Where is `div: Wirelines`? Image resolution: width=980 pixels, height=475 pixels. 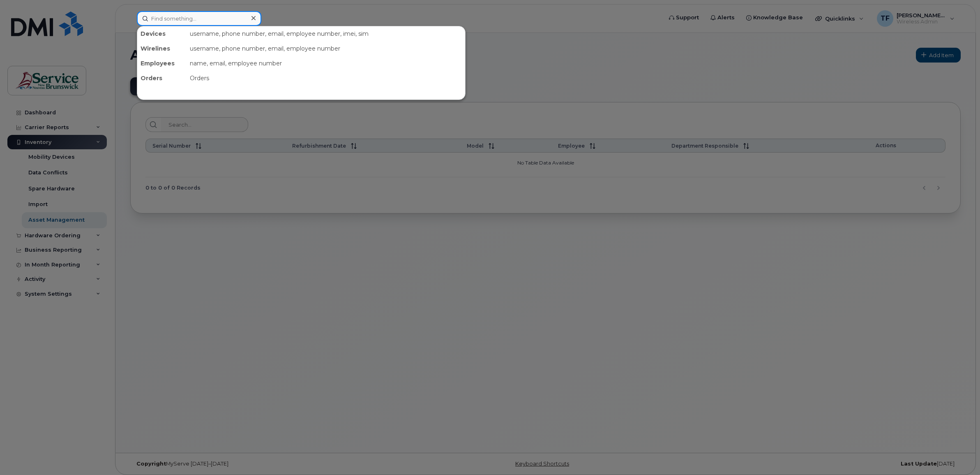
div: Wirelines is located at coordinates (162, 48).